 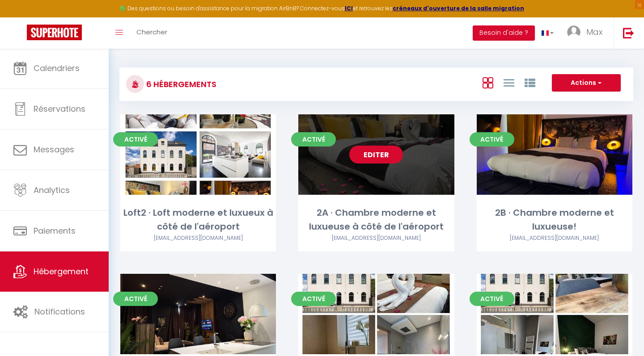 What do you see at coordinates (51, 190) in the screenshot?
I see `span: Analytics` at bounding box center [51, 190].